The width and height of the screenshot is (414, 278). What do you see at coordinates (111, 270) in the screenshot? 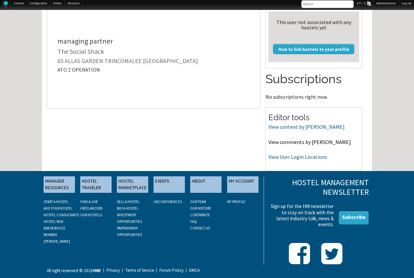
I see `a: Privacy` at bounding box center [111, 270].